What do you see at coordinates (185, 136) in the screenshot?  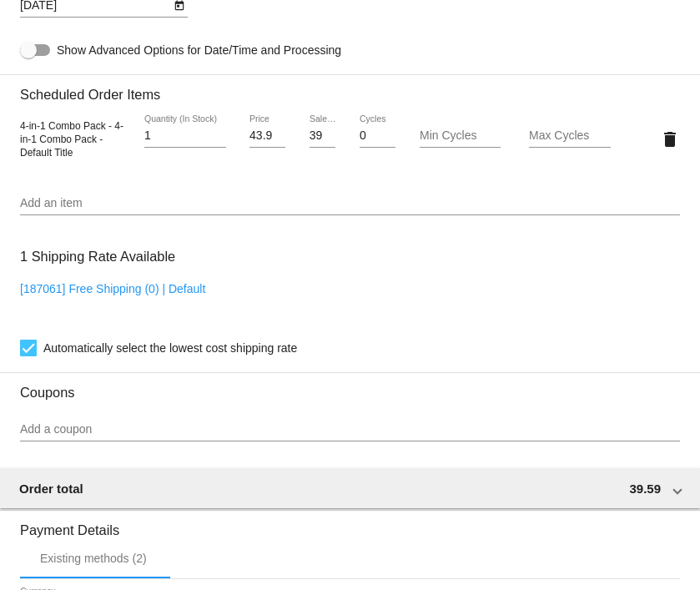 I see `input: Quantity (In Stock)` at bounding box center [185, 136].